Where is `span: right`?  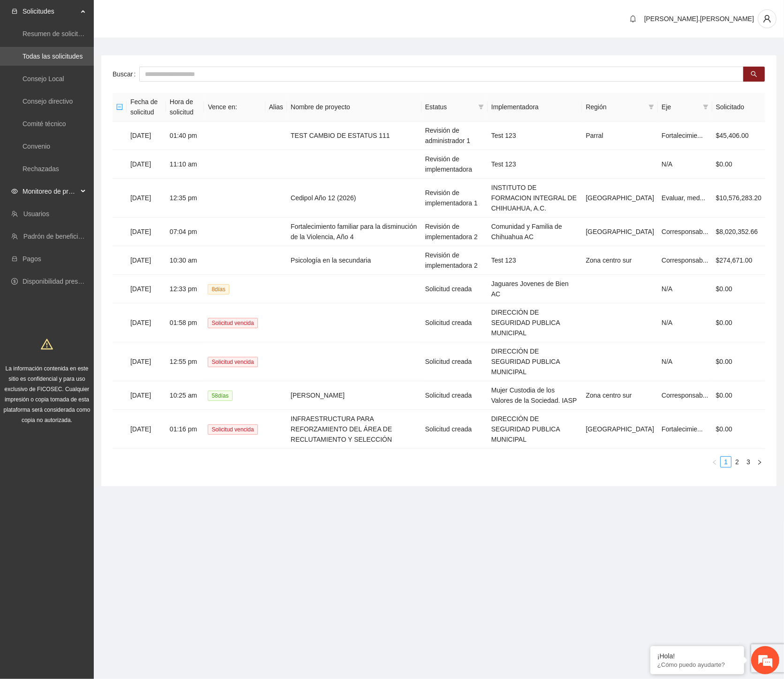 span: right is located at coordinates (760, 462).